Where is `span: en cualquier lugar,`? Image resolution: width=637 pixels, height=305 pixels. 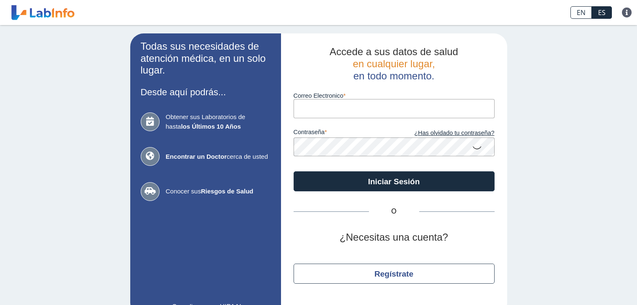
span: en cualquier lugar, is located at coordinates (393, 64).